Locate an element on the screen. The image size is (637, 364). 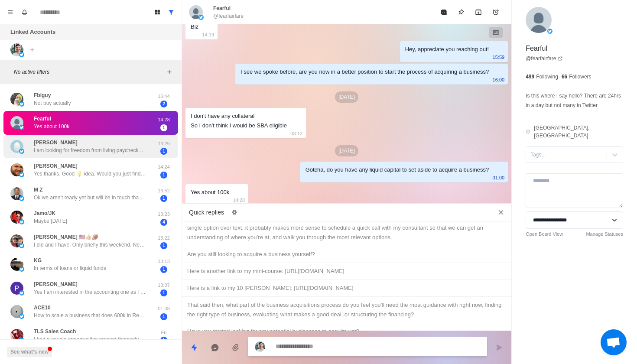
p: I did and I have. Only briefly this weekend. Need to do a more in depth look beginning this evening. is located at coordinates (90, 244).